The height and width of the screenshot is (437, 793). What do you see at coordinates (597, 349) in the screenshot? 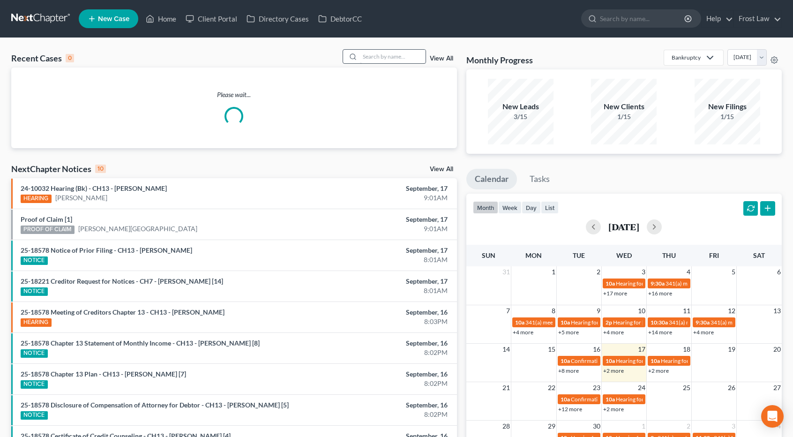
I see `span: 16` at bounding box center [597, 349].